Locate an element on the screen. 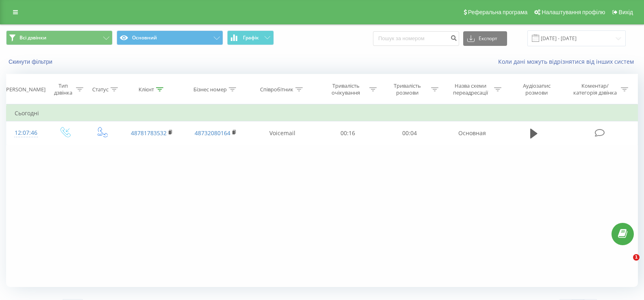  div: Аудіозапис розмови is located at coordinates (537, 89).